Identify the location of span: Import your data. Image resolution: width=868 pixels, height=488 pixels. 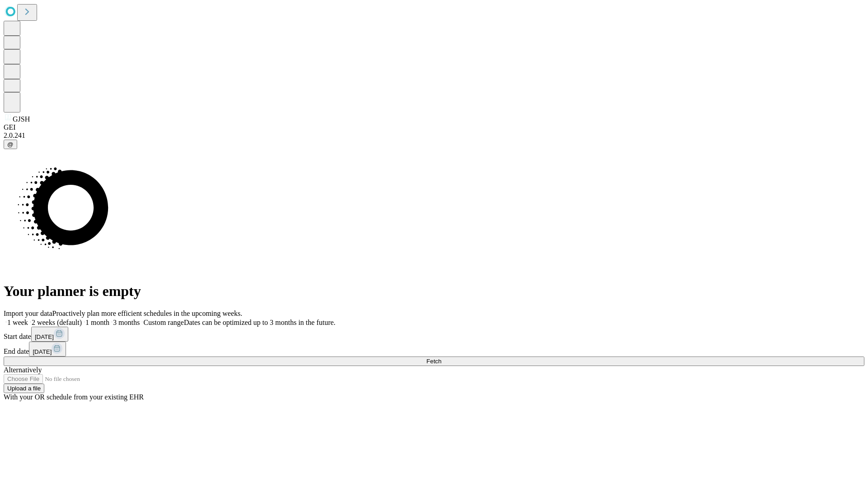
(28, 313).